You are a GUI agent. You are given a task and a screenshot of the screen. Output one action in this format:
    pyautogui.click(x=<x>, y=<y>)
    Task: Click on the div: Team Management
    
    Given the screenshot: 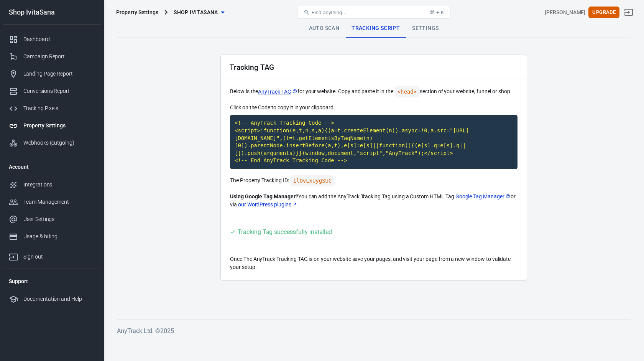 What is the action you would take?
    pyautogui.click(x=59, y=202)
    